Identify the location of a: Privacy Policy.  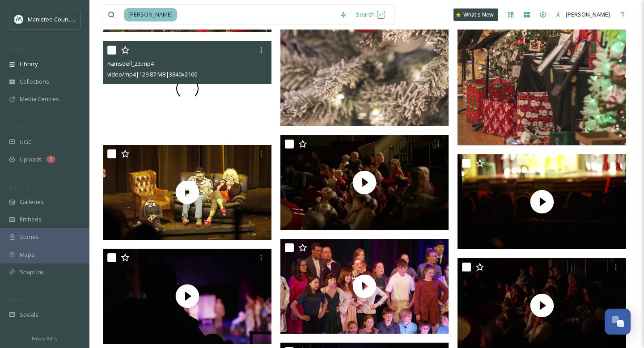
(45, 338).